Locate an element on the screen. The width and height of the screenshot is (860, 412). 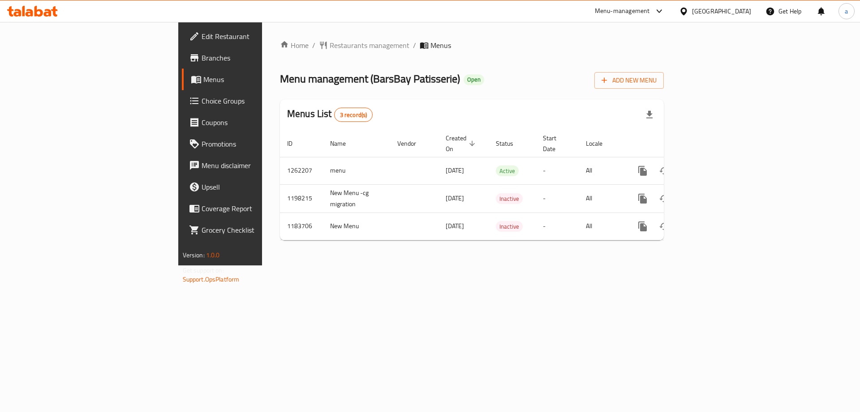
div: Active is located at coordinates (507, 171).